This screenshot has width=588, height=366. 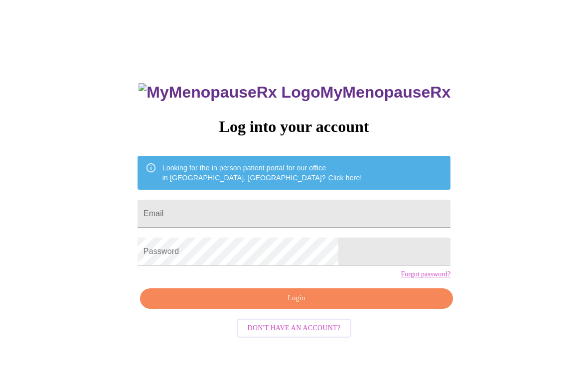 What do you see at coordinates (426, 274) in the screenshot?
I see `a: Forgot password?` at bounding box center [426, 274].